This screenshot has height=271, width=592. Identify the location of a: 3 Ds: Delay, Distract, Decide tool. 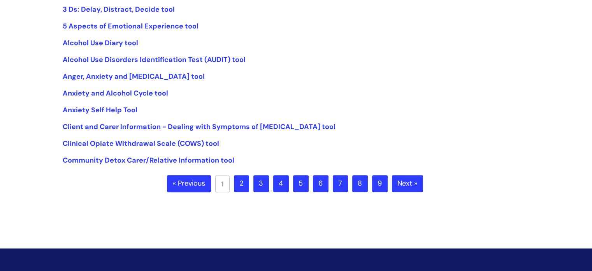
(119, 9).